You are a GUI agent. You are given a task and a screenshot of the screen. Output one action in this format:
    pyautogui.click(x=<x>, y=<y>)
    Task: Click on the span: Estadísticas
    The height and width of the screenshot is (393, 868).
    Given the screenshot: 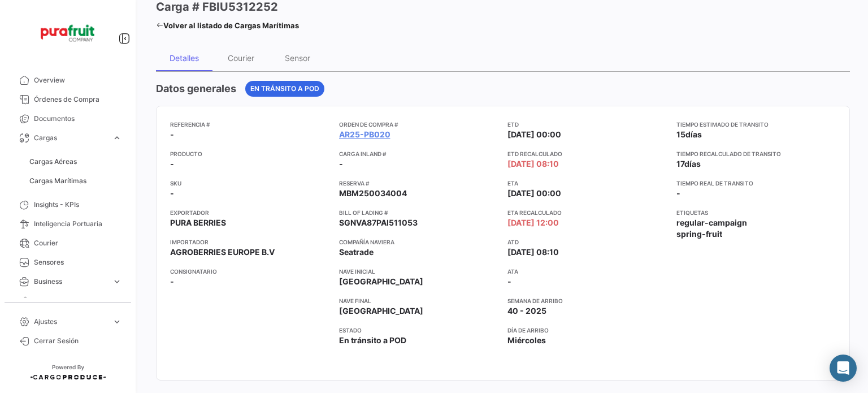 What is the action you would take?
    pyautogui.click(x=70, y=301)
    